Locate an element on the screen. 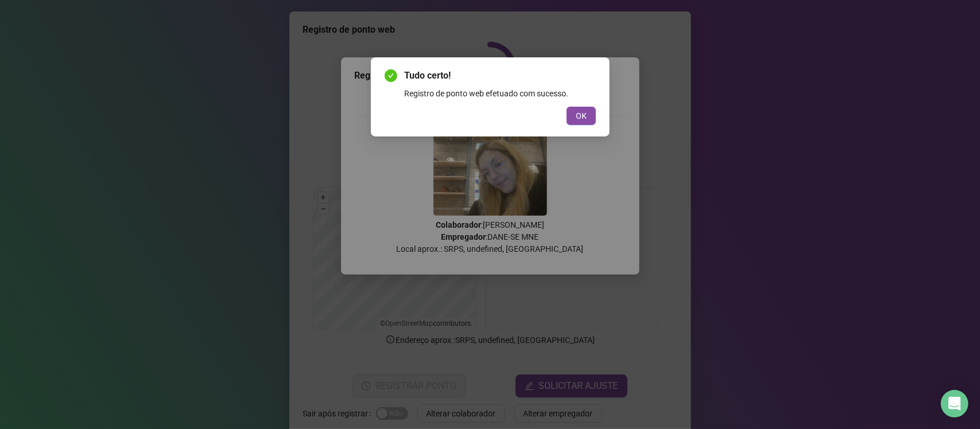  span: OK is located at coordinates (581, 116).